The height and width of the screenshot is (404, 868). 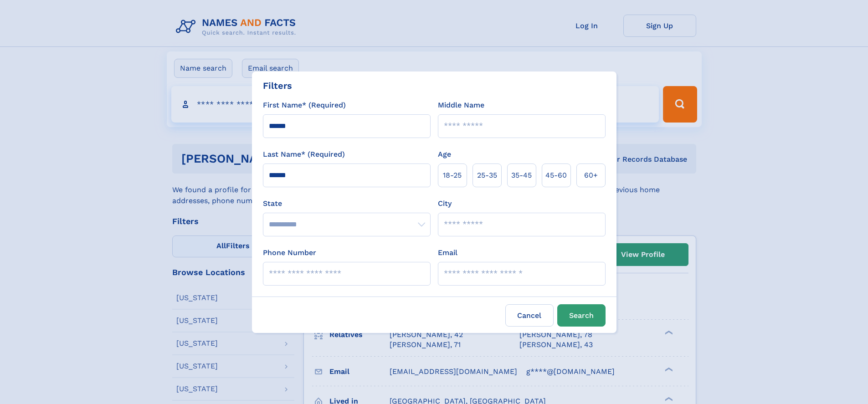 What do you see at coordinates (581, 315) in the screenshot?
I see `button: Search` at bounding box center [581, 315].